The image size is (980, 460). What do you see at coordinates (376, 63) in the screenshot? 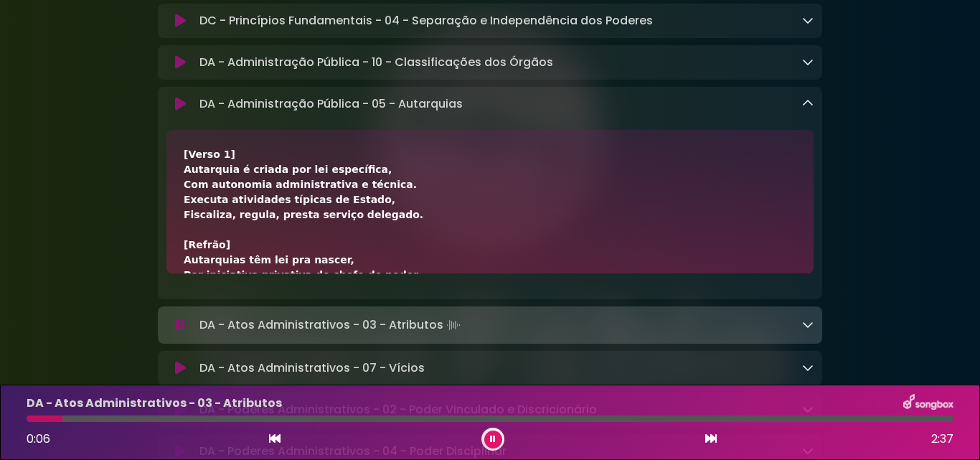
I see `p: DA - Administração Pública - 10 - Classificações dos Órgãos` at bounding box center [376, 63].